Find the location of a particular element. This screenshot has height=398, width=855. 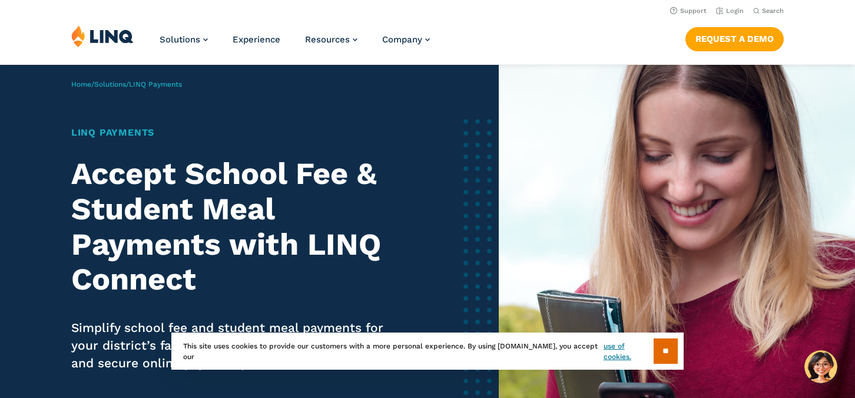

a: Experience is located at coordinates (256, 39).